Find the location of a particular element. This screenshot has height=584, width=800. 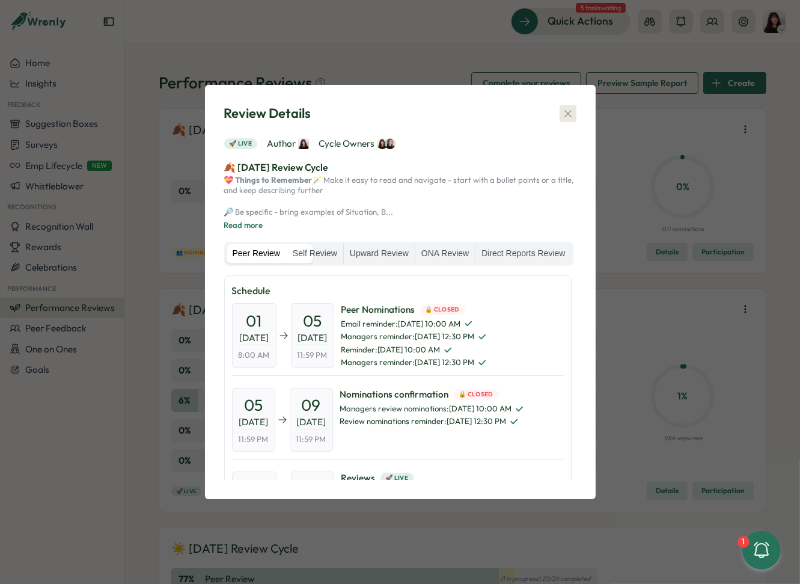

span: 01 is located at coordinates (254, 320).